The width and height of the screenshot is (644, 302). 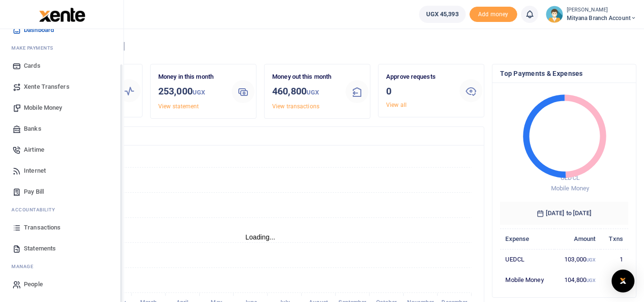 I want to click on li: Wallet ballance, so click(x=443, y=14).